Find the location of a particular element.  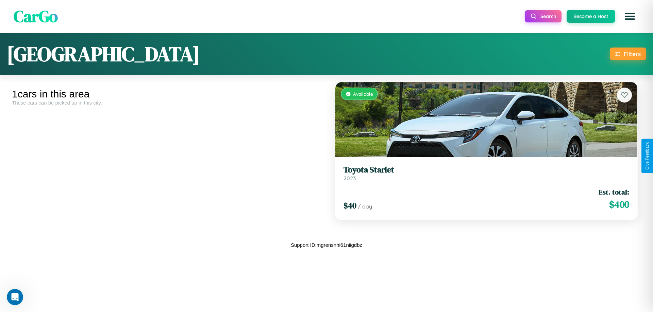

span: 2023 is located at coordinates (350, 178).